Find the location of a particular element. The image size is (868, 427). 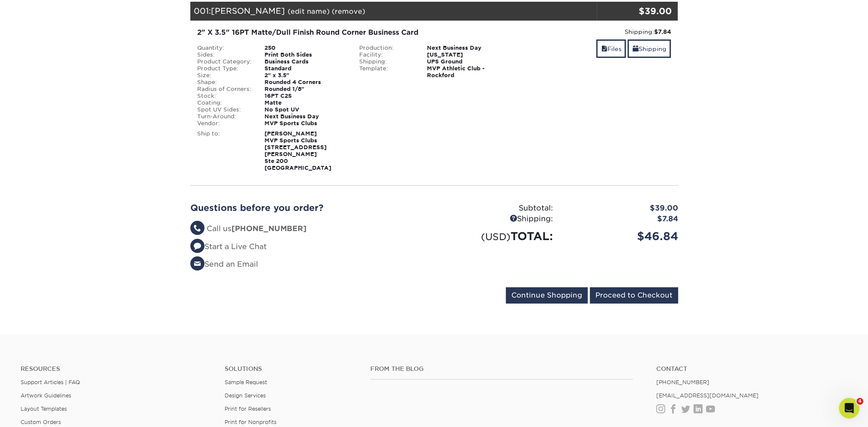

div: Shape: is located at coordinates (224, 82).